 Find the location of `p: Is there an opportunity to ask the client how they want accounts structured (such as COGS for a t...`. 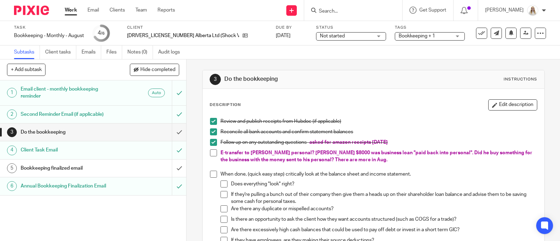

p: Is there an opportunity to ask the client how they want accounts structured (such as COGS for a t... is located at coordinates (384, 220).